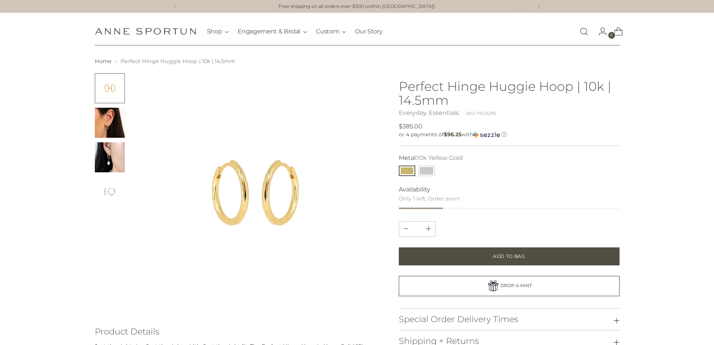 The height and width of the screenshot is (345, 714). I want to click on span: Add to Bag, so click(509, 256).